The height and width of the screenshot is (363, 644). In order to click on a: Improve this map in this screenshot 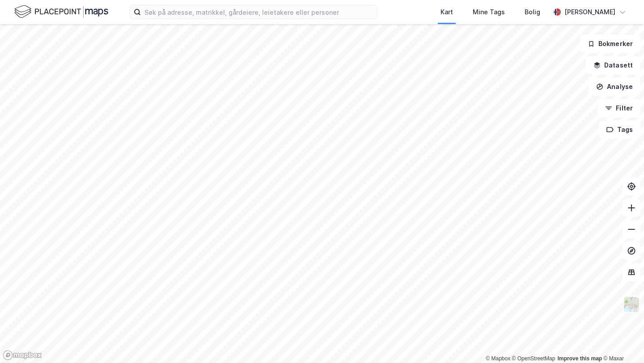, I will do `click(579, 358)`.